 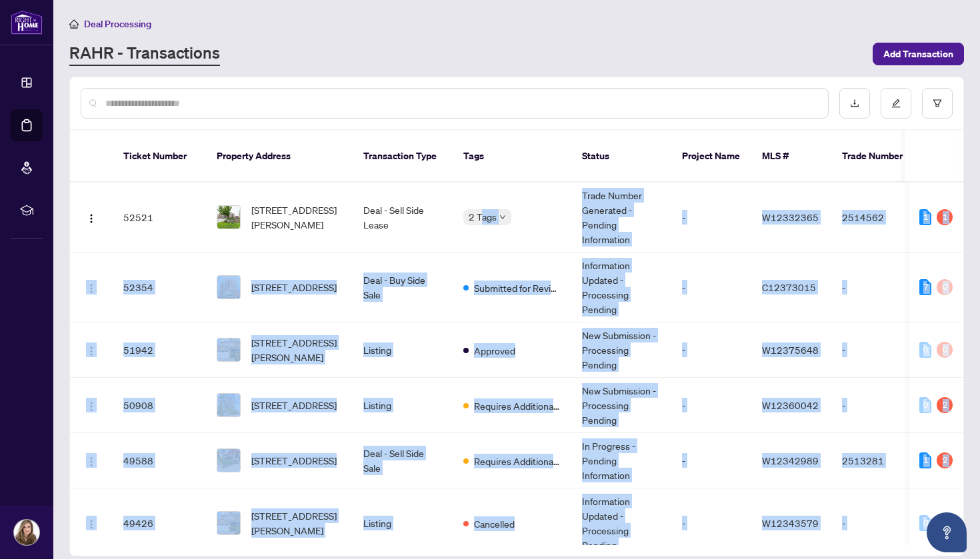 I want to click on td: 49426, so click(x=159, y=523).